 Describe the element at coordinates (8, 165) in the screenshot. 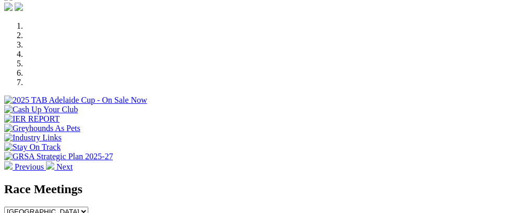

I see `img: chevron-left-pager-white.svg` at that location.